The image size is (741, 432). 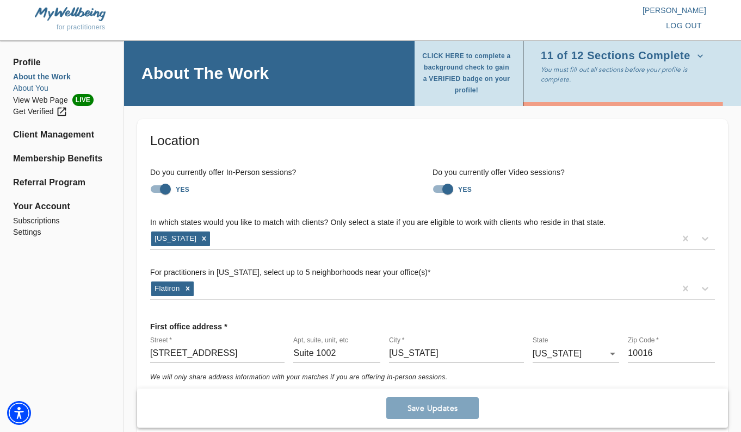 What do you see at coordinates (189, 327) in the screenshot?
I see `p: First office address *` at bounding box center [189, 327].